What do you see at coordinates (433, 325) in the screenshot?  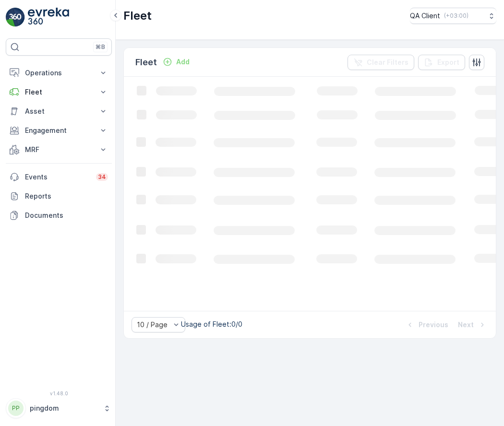 I see `p: Previous` at bounding box center [433, 325].